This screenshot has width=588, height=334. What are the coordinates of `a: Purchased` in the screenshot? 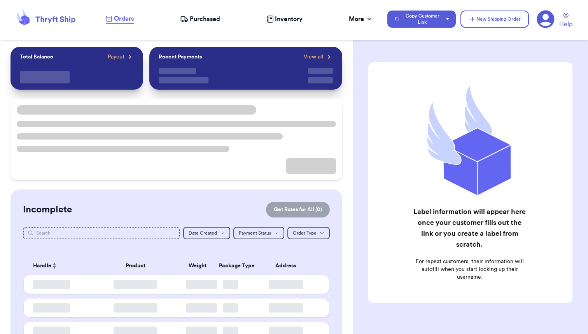 It's located at (200, 19).